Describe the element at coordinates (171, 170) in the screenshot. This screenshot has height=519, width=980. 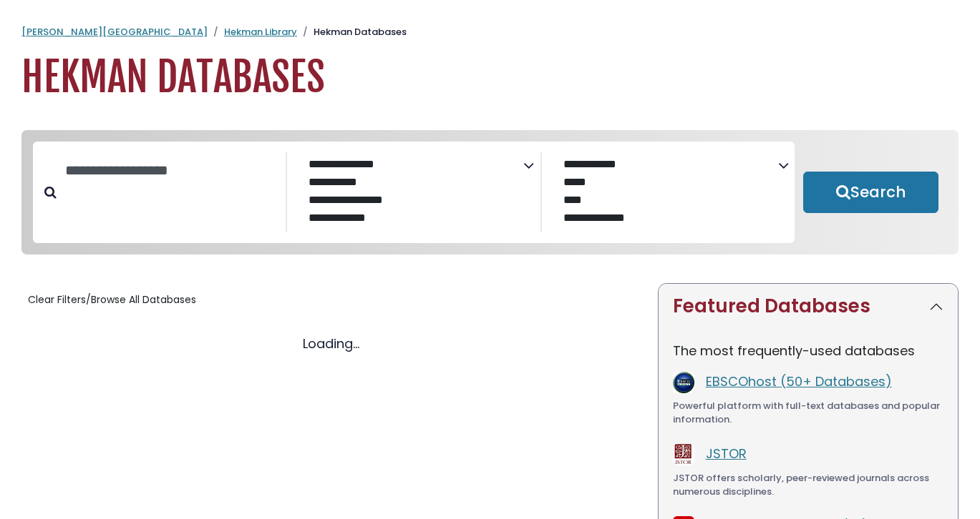
I see `input: Search database by title or keyword` at that location.